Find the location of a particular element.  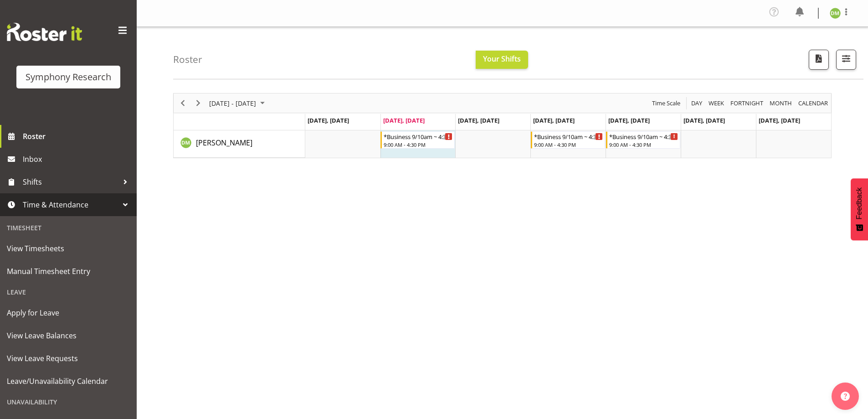

span: Shifts is located at coordinates (71, 182).